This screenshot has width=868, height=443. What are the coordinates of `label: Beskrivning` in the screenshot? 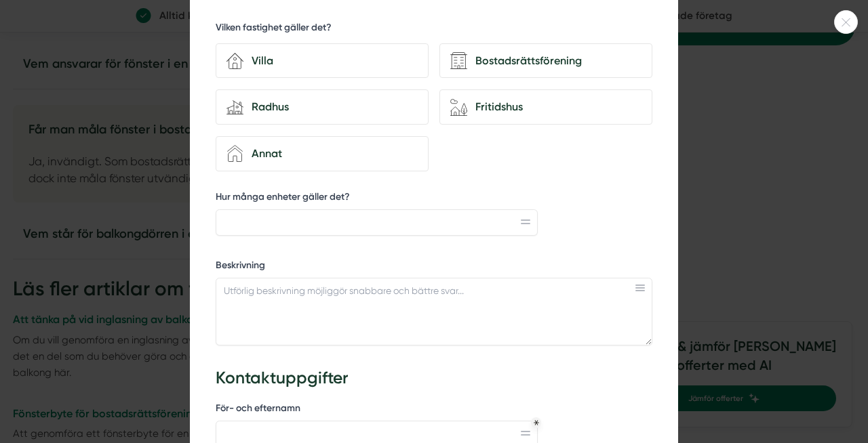 It's located at (434, 267).